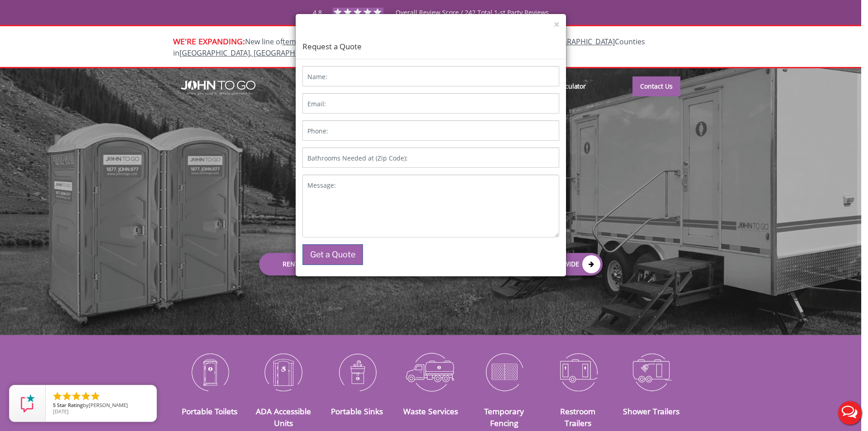  What do you see at coordinates (358, 158) in the screenshot?
I see `label: Bathrooms Needed at (Zip Code):` at bounding box center [358, 158].